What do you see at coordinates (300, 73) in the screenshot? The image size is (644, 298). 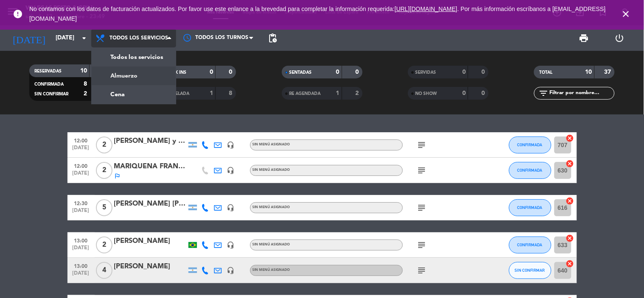 I see `span: SENTADAS` at bounding box center [300, 73].